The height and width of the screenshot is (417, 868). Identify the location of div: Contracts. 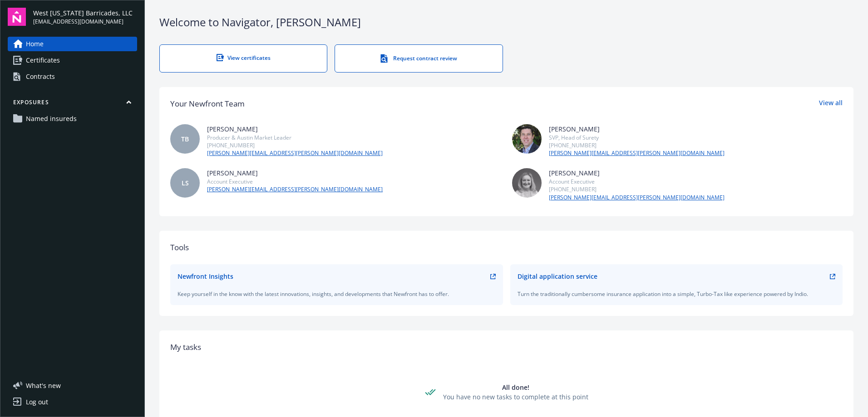
(40, 77).